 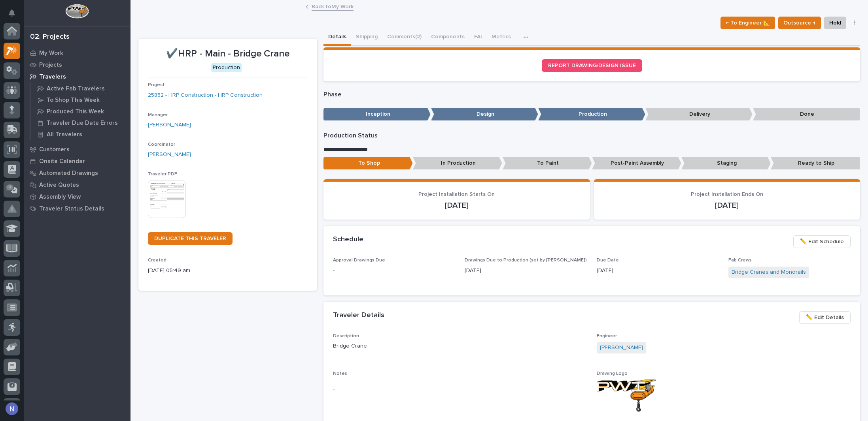 I want to click on p: All Travelers, so click(x=64, y=135).